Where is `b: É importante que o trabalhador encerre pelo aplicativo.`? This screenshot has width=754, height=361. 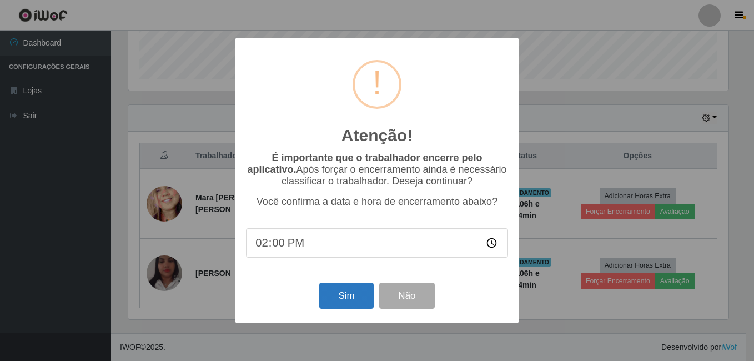
b: É importante que o trabalhador encerre pelo aplicativo. is located at coordinates (364, 163).